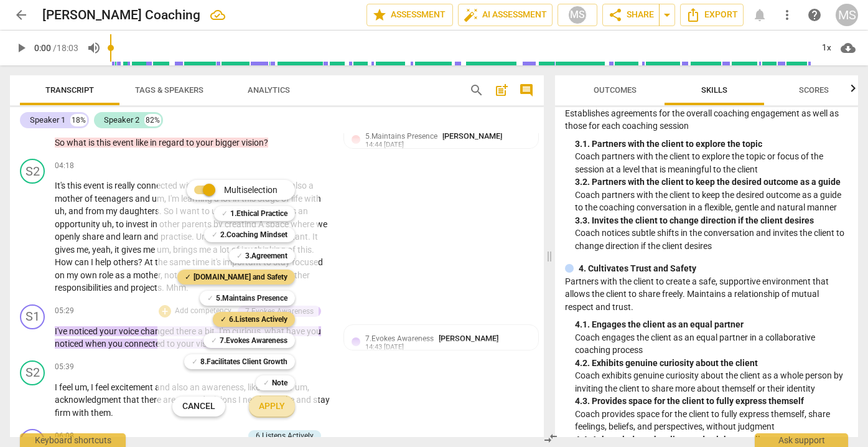 Image resolution: width=868 pixels, height=447 pixels. What do you see at coordinates (244, 361) in the screenshot?
I see `b: 8.Facilitates Client Growth` at bounding box center [244, 361].